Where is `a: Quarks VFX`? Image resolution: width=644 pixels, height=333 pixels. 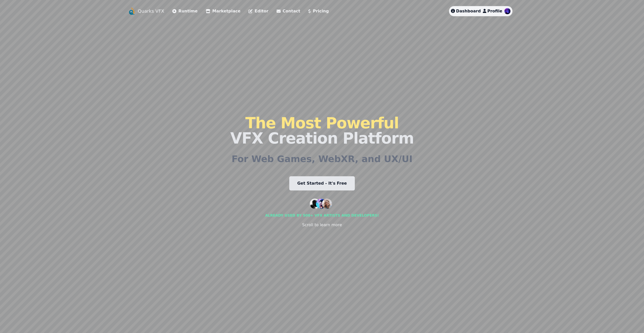
a: Quarks VFX is located at coordinates (151, 11).